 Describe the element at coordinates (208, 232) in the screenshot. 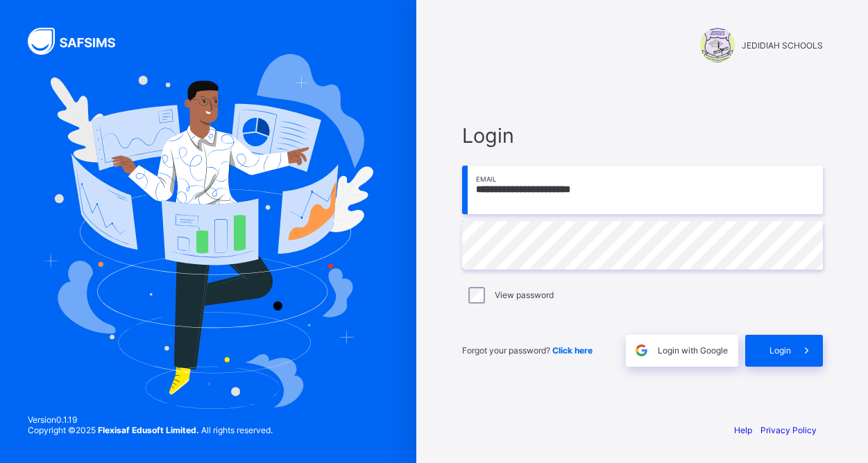

I see `img: Hero Image` at that location.